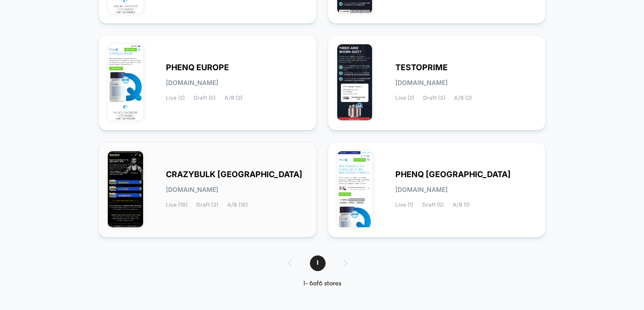 This screenshot has width=644, height=310. What do you see at coordinates (355, 189) in the screenshot?
I see `img: PHENQ_USA` at bounding box center [355, 189].